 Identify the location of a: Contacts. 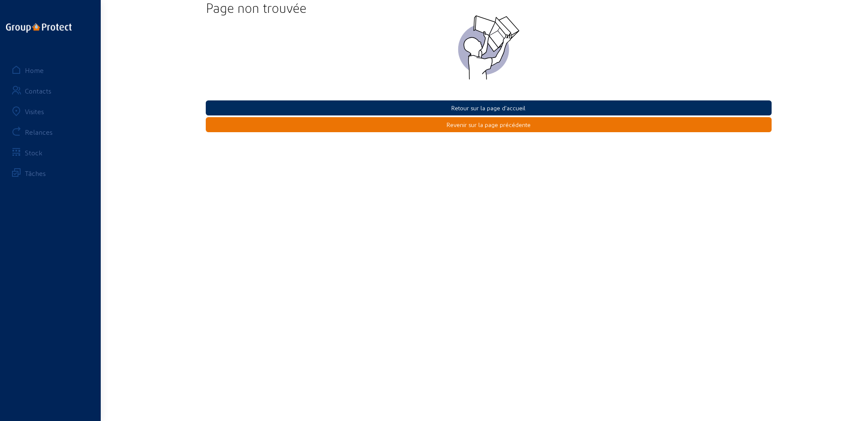
(50, 90).